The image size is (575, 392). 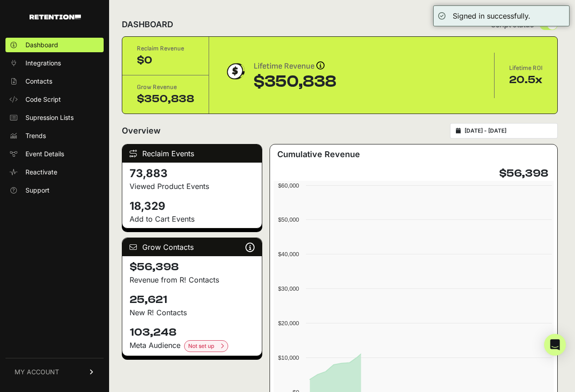 What do you see at coordinates (39, 81) in the screenshot?
I see `span: Contacts` at bounding box center [39, 81].